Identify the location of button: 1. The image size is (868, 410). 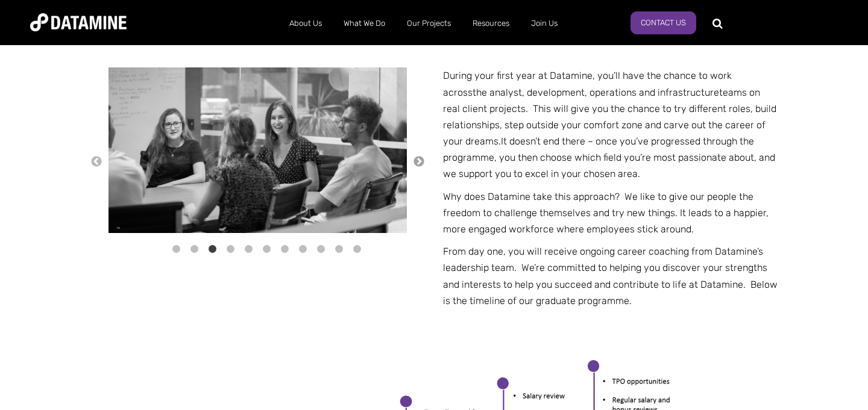
(176, 249).